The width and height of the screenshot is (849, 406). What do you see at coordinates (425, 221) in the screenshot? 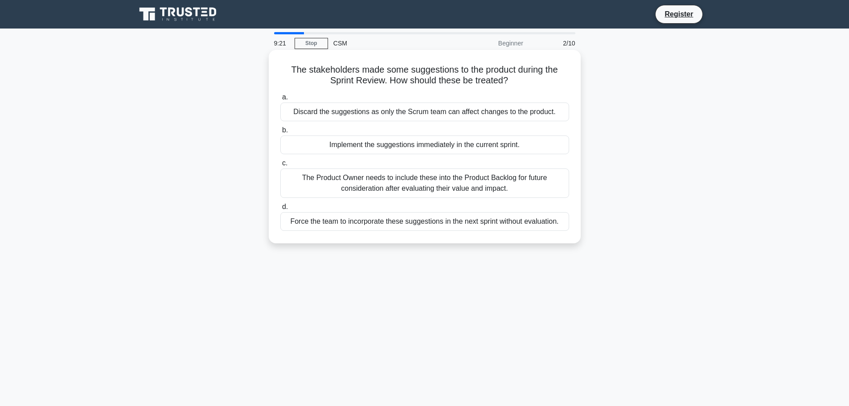
I see `div: Force the team to incorporate these suggestions in the next sprint without evaluation.` at bounding box center [425, 221].